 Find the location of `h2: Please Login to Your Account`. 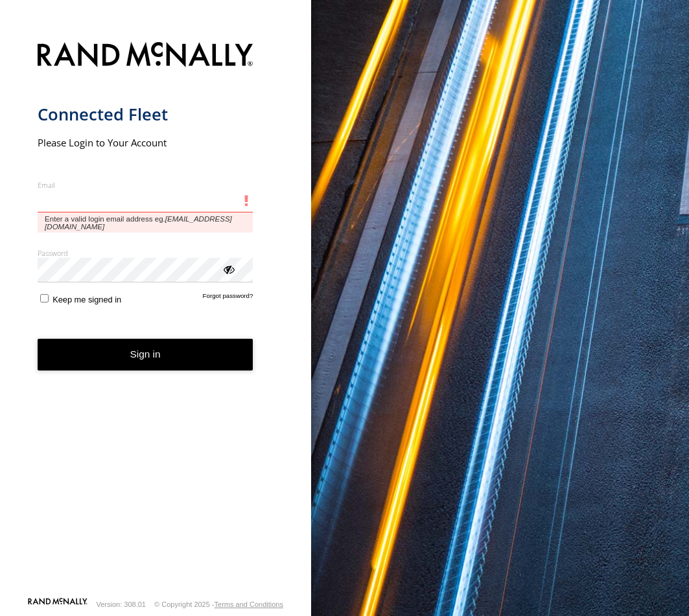

h2: Please Login to Your Account is located at coordinates (145, 143).